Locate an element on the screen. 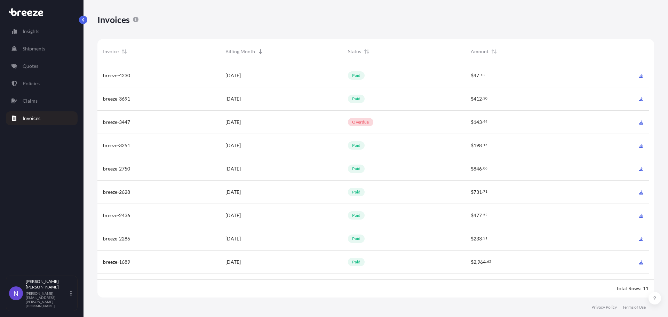 This screenshot has width=668, height=317. p: Shipments is located at coordinates (34, 49).